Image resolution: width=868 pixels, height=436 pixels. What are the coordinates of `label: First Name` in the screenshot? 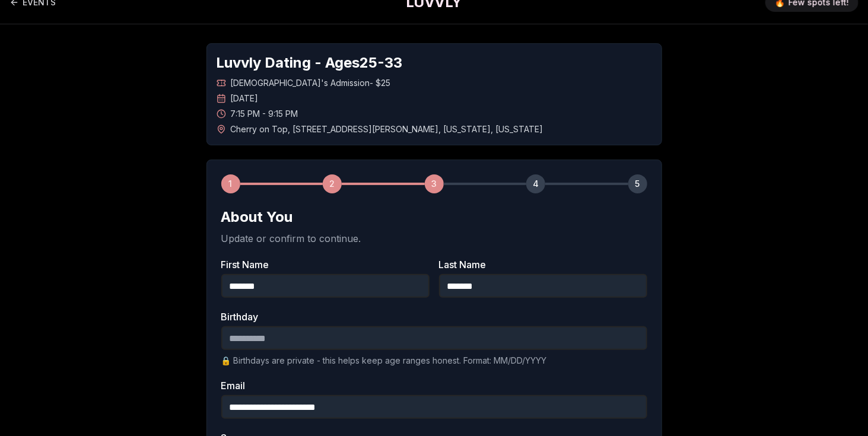 It's located at (325, 265).